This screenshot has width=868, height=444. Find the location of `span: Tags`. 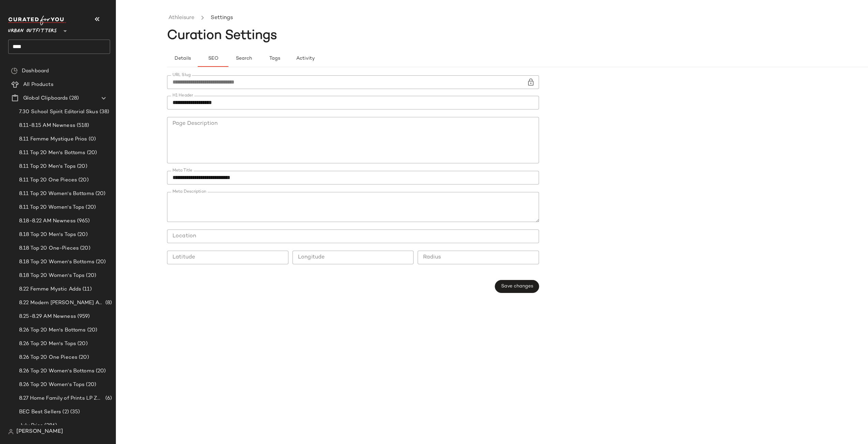

span: Tags is located at coordinates (274, 58).